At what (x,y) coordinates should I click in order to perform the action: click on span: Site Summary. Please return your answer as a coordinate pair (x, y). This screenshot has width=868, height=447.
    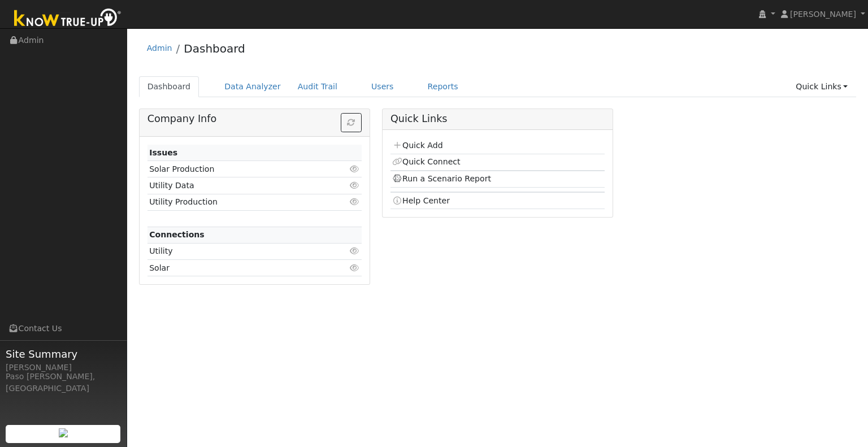
    Looking at the image, I should click on (63, 354).